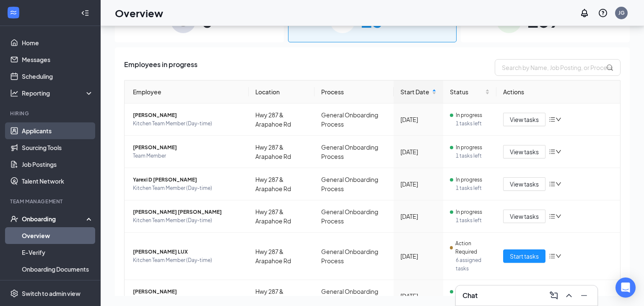  What do you see at coordinates (14, 93) in the screenshot?
I see `svg: Analysis` at bounding box center [14, 93].